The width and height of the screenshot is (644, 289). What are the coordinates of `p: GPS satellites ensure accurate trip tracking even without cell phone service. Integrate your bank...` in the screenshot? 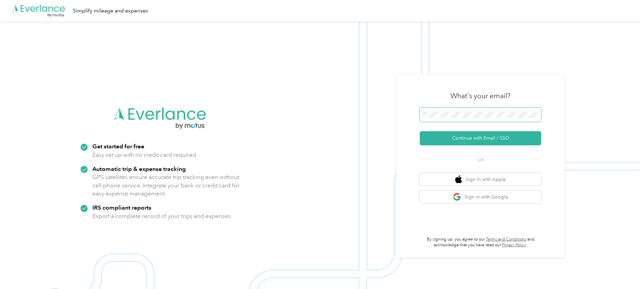 It's located at (166, 186).